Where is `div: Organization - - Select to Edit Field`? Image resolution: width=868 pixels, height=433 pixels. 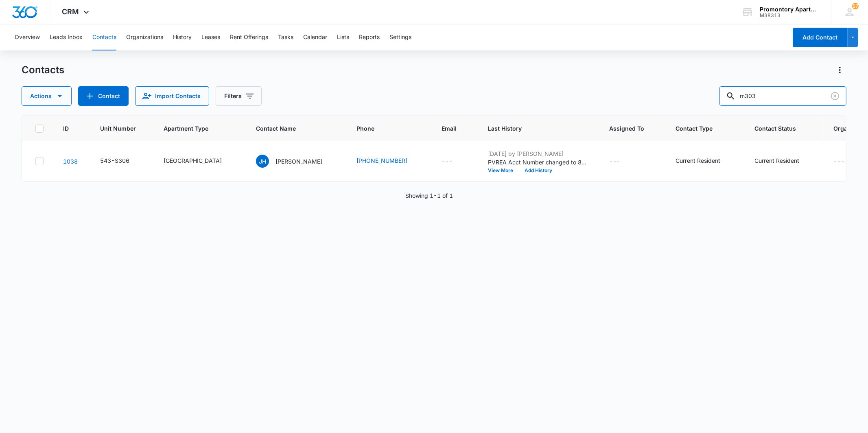
div: Organization - - Select to Edit Field is located at coordinates (846, 161).